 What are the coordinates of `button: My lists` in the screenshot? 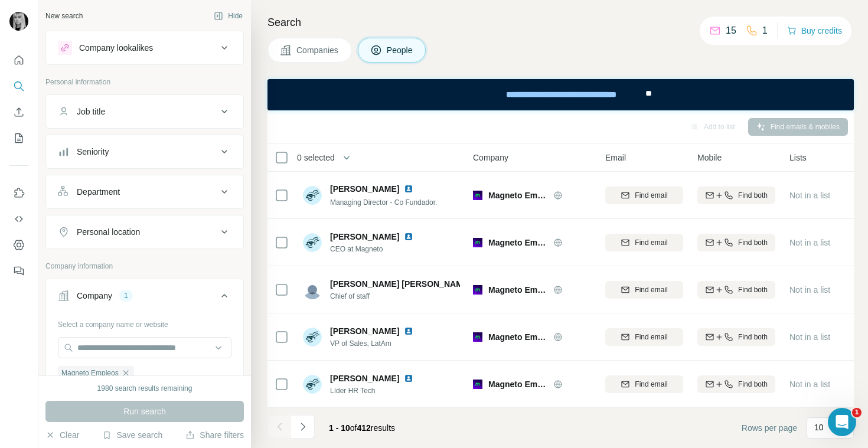 It's located at (19, 138).